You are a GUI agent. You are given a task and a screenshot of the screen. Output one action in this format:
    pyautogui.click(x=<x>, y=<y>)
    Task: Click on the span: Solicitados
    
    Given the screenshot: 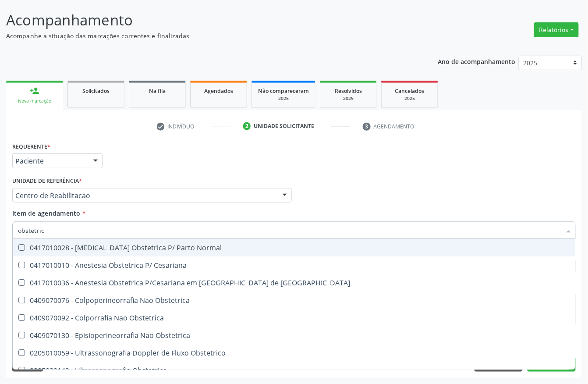 What is the action you would take?
    pyautogui.click(x=96, y=91)
    